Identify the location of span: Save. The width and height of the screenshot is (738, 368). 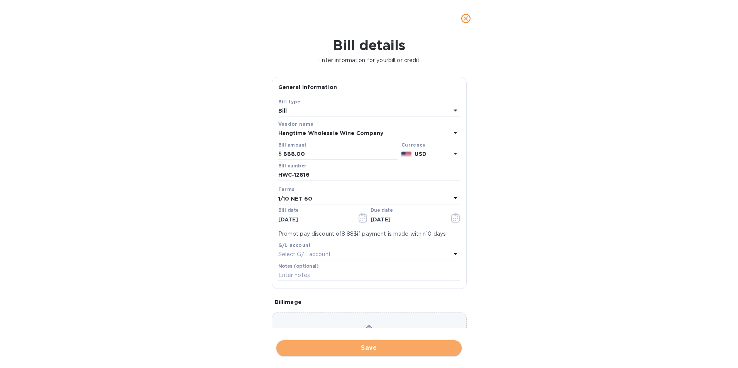
(369, 348).